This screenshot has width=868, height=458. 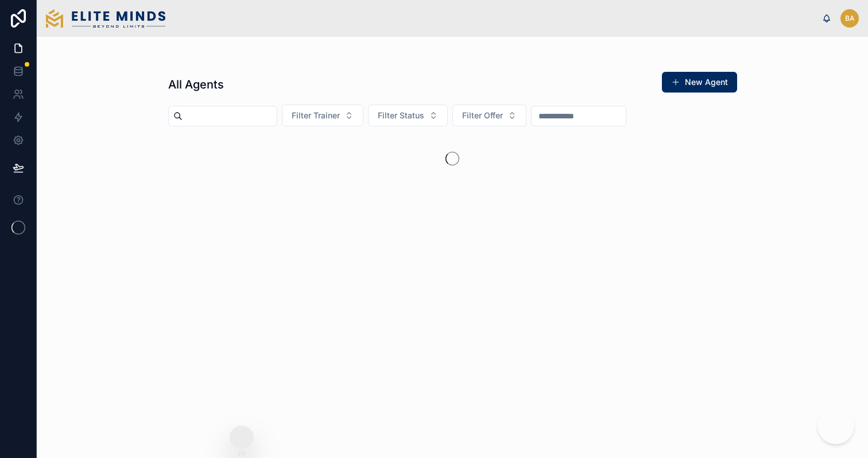 What do you see at coordinates (499, 18) in the screenshot?
I see `div: scrollable content` at bounding box center [499, 18].